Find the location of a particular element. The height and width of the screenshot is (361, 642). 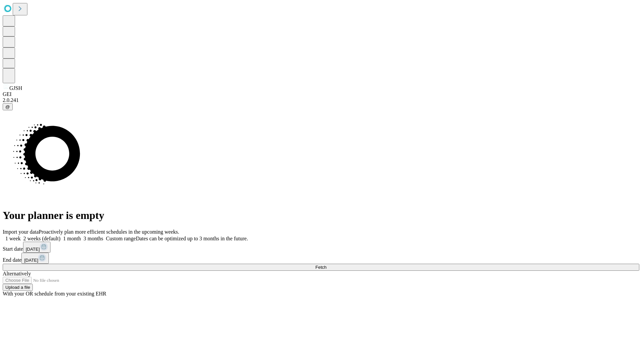

span: Fetch is located at coordinates (321, 267).